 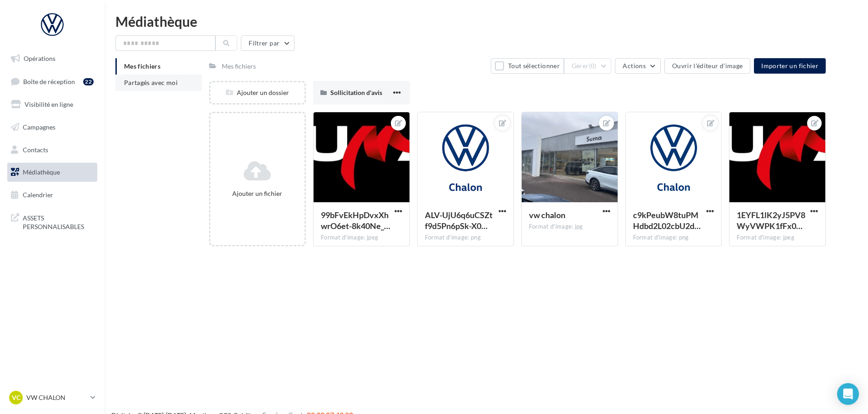 I want to click on span: Contacts, so click(x=35, y=149).